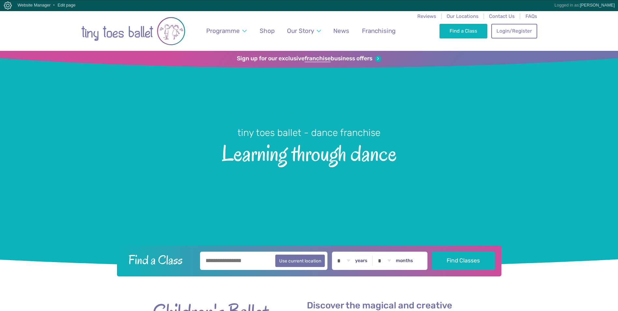  What do you see at coordinates (462, 16) in the screenshot?
I see `a: Our Locations` at bounding box center [462, 16].